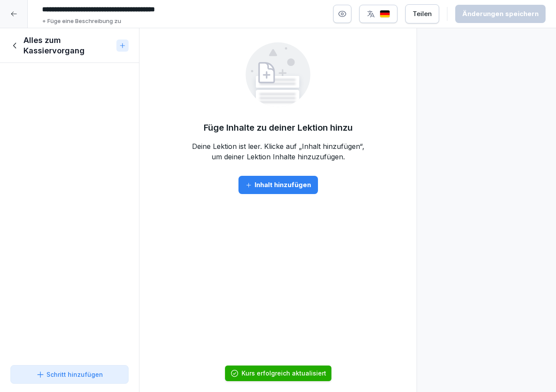 The width and height of the screenshot is (556, 392). I want to click on button: Änderungen speichern, so click(500, 14).